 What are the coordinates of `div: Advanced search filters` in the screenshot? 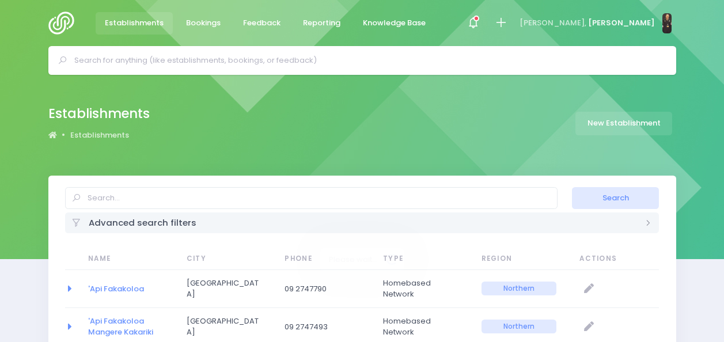 It's located at (362, 222).